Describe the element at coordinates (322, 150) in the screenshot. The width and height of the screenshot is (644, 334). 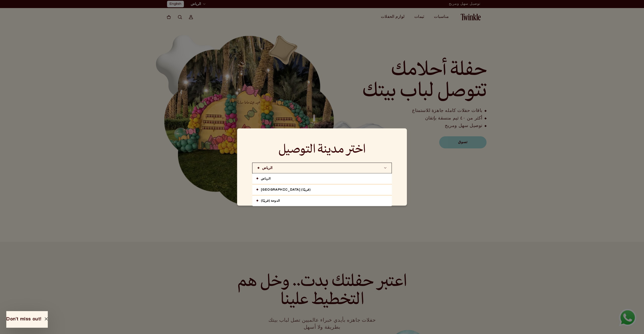
I see `h2: اختر مدينة التوصيل` at that location.